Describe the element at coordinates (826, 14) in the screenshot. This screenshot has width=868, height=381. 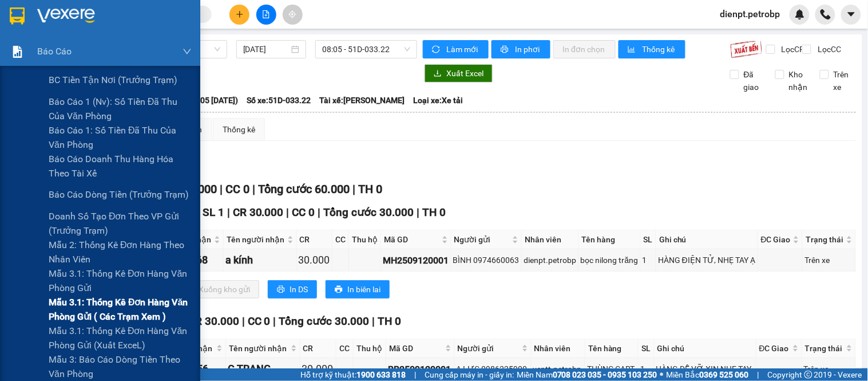
I see `img: phone-icon` at that location.